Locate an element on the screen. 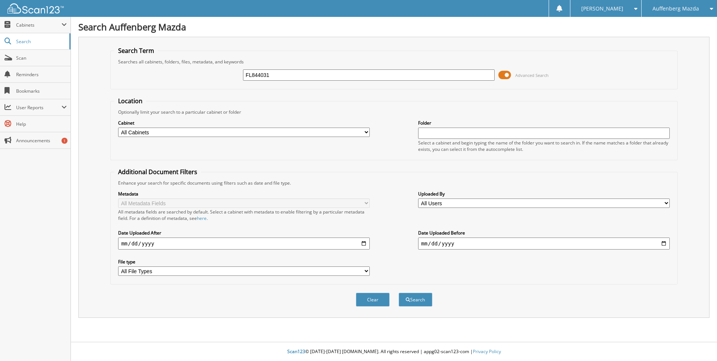  div: All metadata fields are searched by default. Select a cabinet with metadata to enable filtering b... is located at coordinates (244, 215).